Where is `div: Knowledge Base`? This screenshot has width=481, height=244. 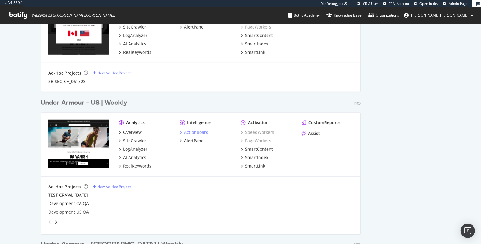 div: Knowledge Base is located at coordinates (344, 15).